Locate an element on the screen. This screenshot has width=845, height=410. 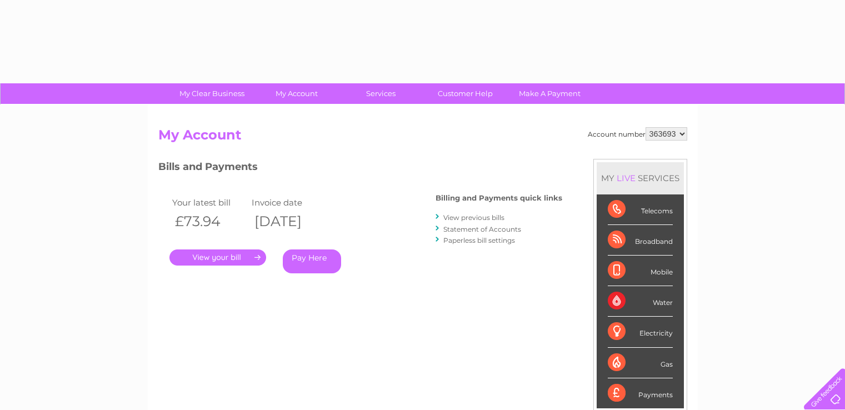
div: MY SERVICES is located at coordinates (640, 178).